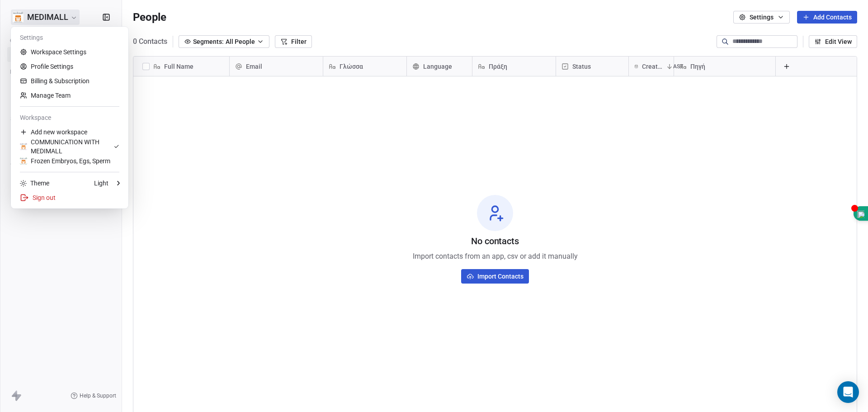 The width and height of the screenshot is (868, 412). I want to click on div: Add new workspace, so click(69, 132).